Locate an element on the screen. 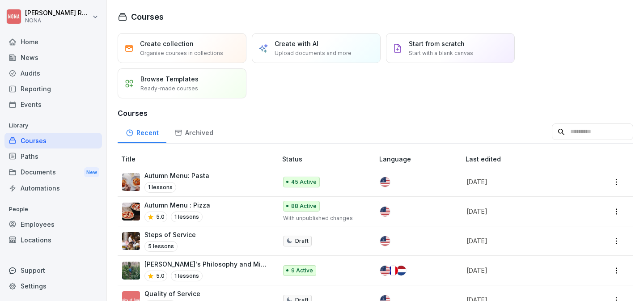 The height and width of the screenshot is (301, 644). a: Locations is located at coordinates (53, 240).